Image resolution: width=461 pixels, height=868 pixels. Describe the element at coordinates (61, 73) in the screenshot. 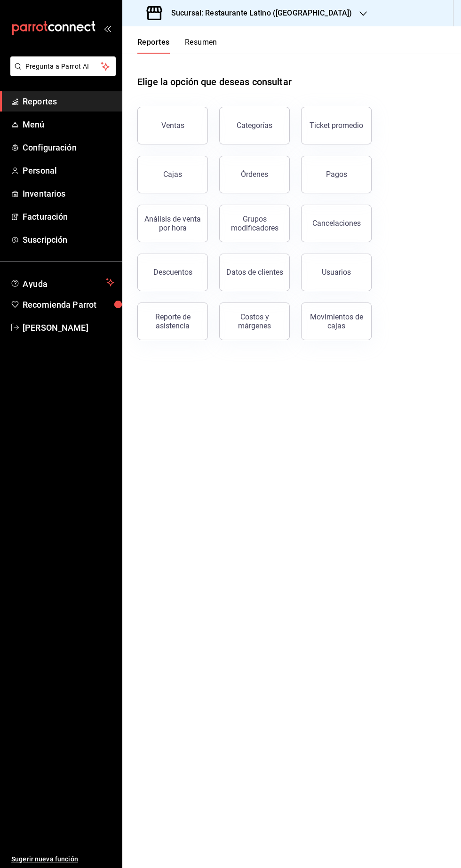

I see `a: Pregunta a Parrot AI` at that location.